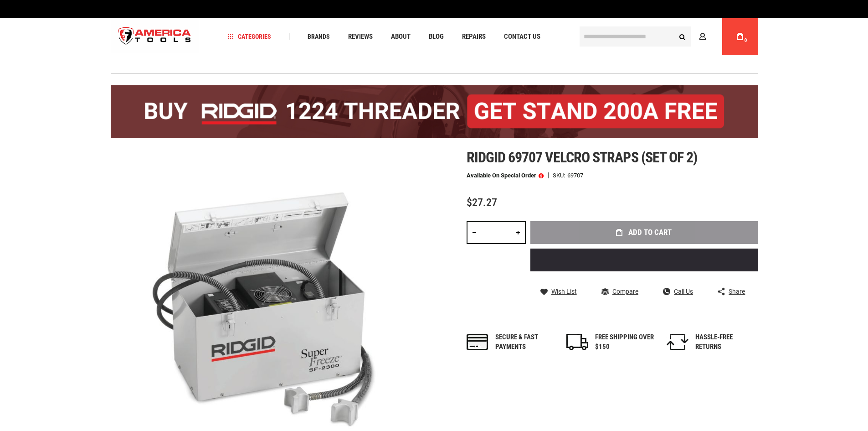 This screenshot has height=431, width=868. I want to click on img: shipping, so click(578, 342).